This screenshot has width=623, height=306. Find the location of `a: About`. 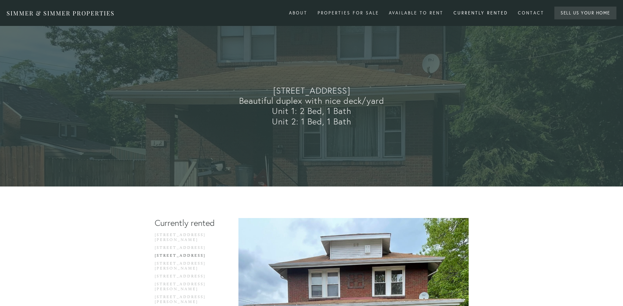

a: About is located at coordinates (298, 13).